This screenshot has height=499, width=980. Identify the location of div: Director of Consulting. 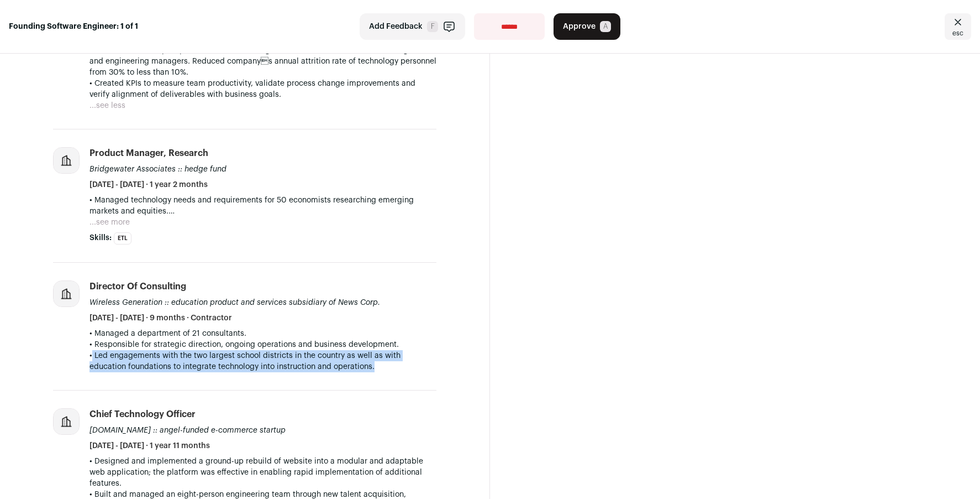
(137, 287).